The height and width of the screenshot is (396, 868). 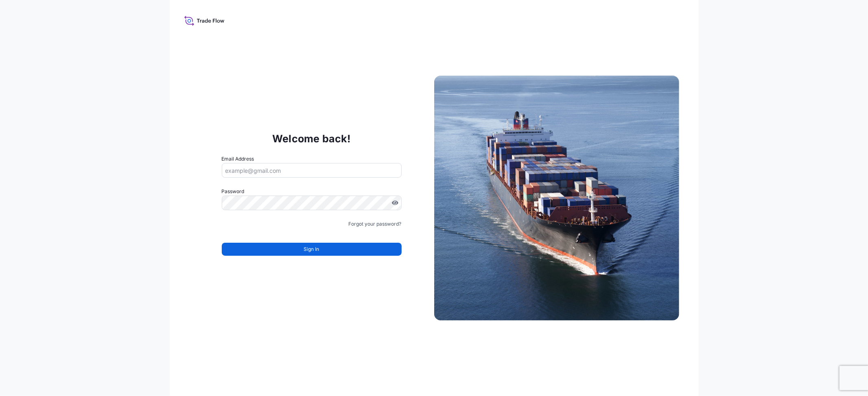 What do you see at coordinates (238, 159) in the screenshot?
I see `label: Email Address` at bounding box center [238, 159].